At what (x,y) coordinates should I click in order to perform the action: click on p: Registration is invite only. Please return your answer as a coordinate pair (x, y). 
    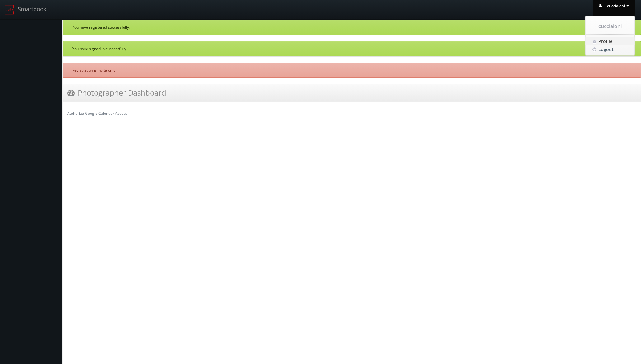
    Looking at the image, I should click on (352, 70).